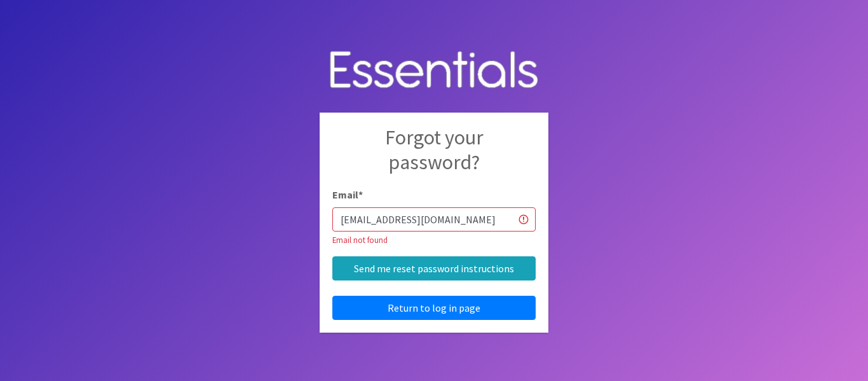 This screenshot has height=381, width=868. What do you see at coordinates (434, 268) in the screenshot?
I see `input: Send me reset password instructions` at bounding box center [434, 268].